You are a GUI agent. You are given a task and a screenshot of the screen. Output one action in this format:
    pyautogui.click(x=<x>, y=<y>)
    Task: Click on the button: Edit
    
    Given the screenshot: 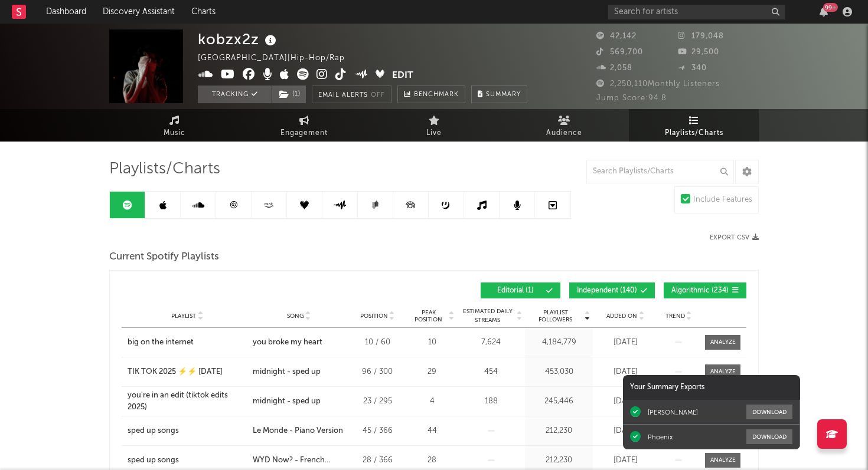 What is the action you would take?
    pyautogui.click(x=403, y=75)
    